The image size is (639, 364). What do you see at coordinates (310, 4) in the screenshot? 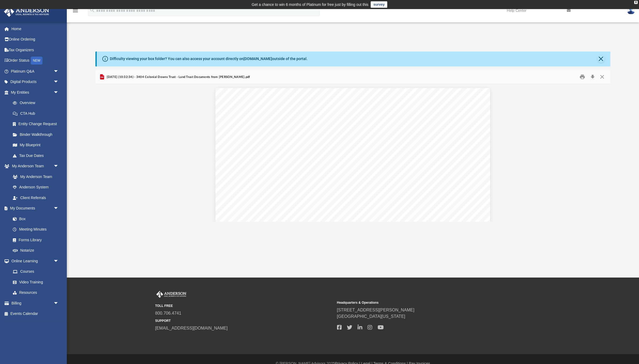
I see `div: Get a chance to win 6 months of Platinum for free just by filling out this` at bounding box center [310, 4].